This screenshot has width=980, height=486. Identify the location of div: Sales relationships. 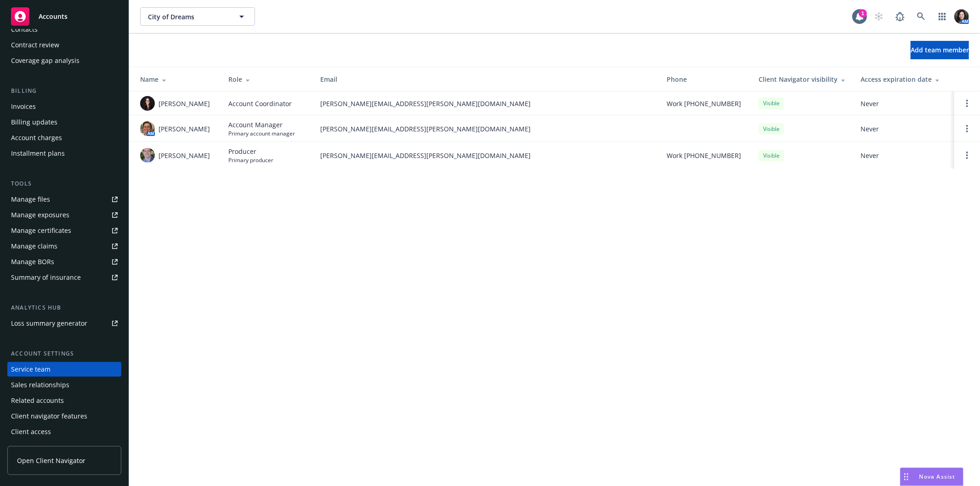
(40, 385).